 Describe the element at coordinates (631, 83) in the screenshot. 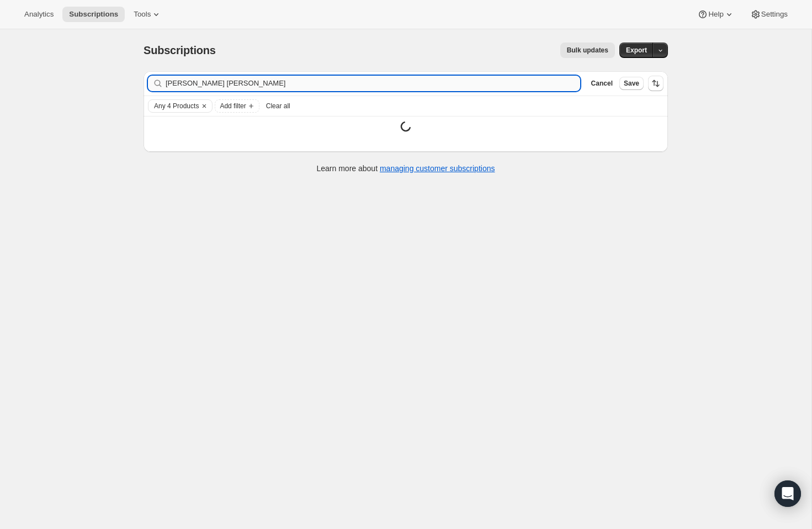

I see `button: Save` at that location.